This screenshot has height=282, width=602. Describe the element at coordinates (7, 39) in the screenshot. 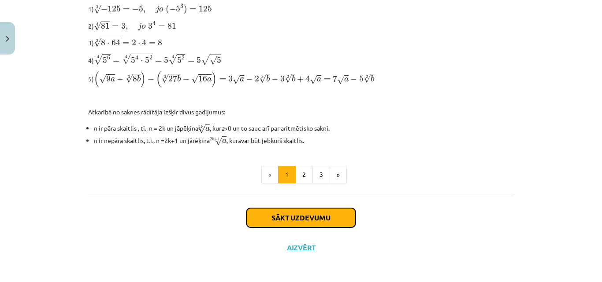

I see `img: icon-close-lesson-0947bae3869378f0d4975bcd49f059093ad1ed9edebbc8119c70593378902aed.svg` at that location.